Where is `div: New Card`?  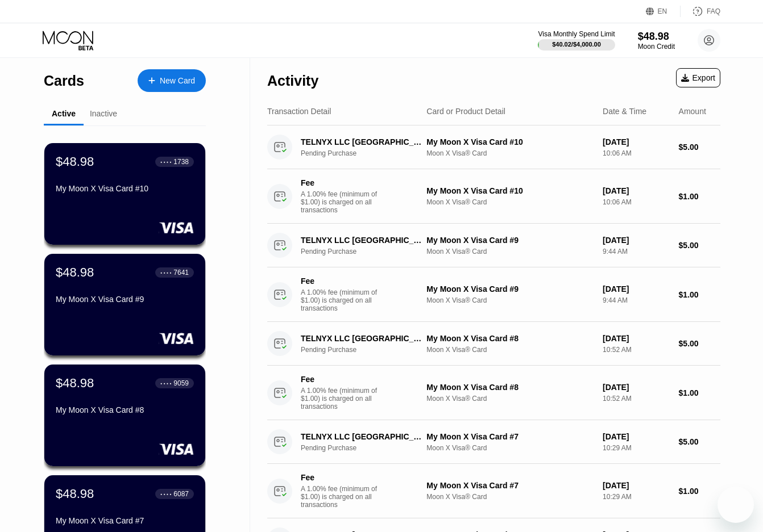 div: New Card is located at coordinates (177, 81).